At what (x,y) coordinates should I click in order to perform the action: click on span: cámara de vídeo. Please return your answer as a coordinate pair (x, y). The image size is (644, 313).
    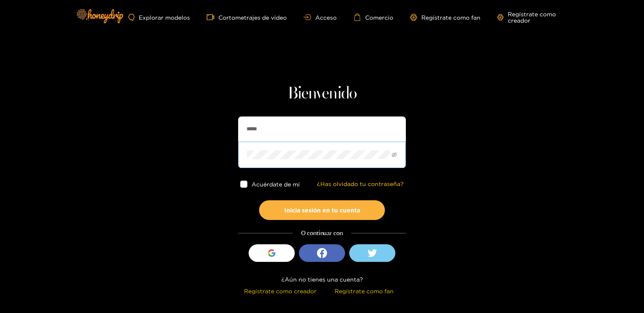
    Looking at the image, I should click on (213, 17).